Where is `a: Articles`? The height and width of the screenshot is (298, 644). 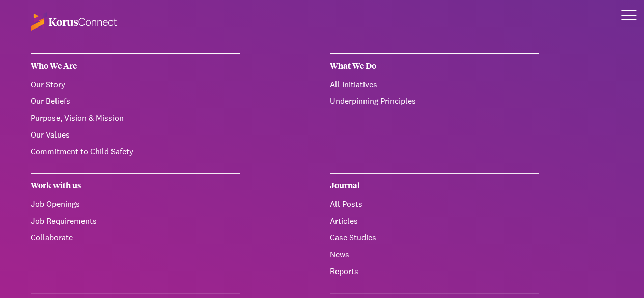 a: Articles is located at coordinates (344, 221).